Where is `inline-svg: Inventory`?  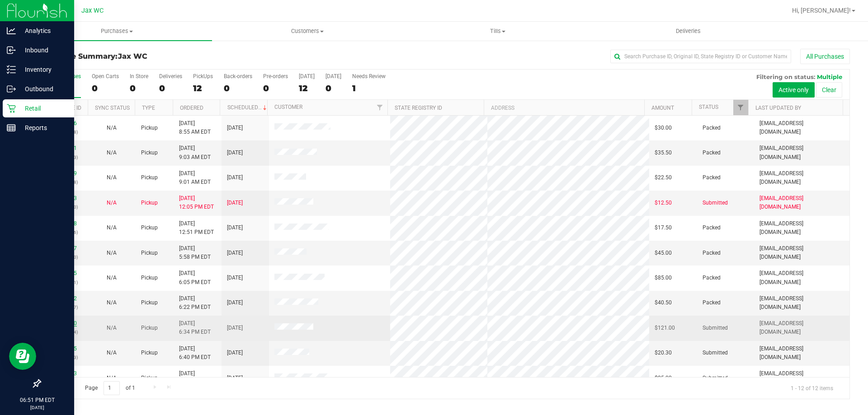 inline-svg: Inventory is located at coordinates (12, 70).